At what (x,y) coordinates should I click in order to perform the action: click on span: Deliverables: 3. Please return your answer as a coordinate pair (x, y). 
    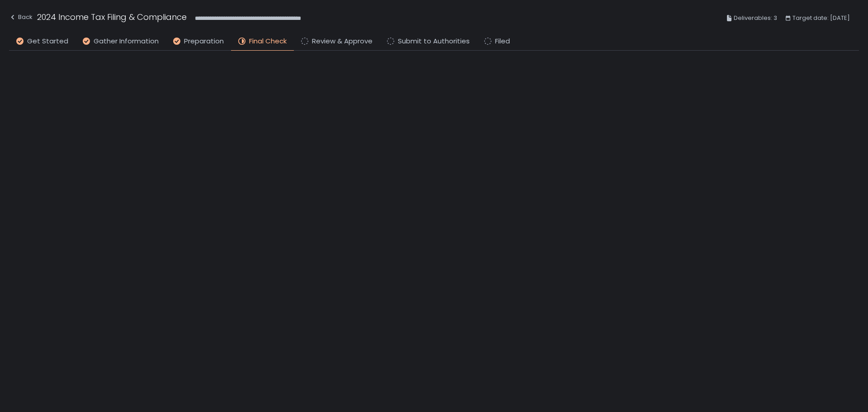
    Looking at the image, I should click on (755, 18).